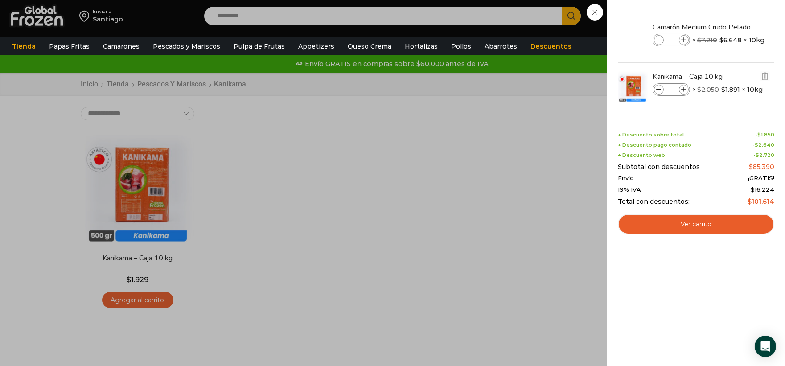  Describe the element at coordinates (706, 27) in the screenshot. I see `a: Camarón Medium Crudo Pelado sin Vena - Silver - Caja 10 kg` at that location.